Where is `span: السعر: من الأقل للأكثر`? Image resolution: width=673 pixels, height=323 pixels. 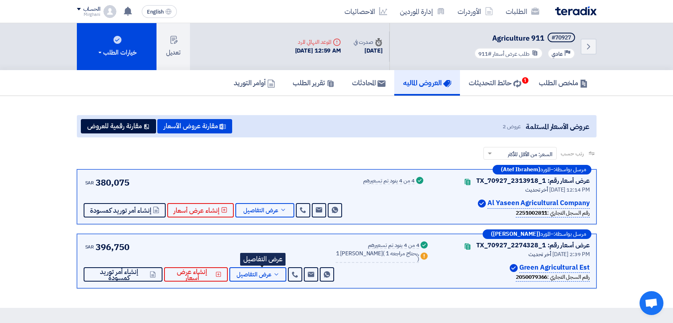
span: السعر: من الأقل للأكثر is located at coordinates (530, 154).